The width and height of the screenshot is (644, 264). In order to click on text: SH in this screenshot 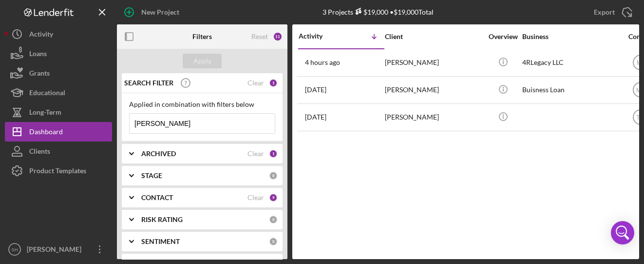, I will do `click(14, 249)`.